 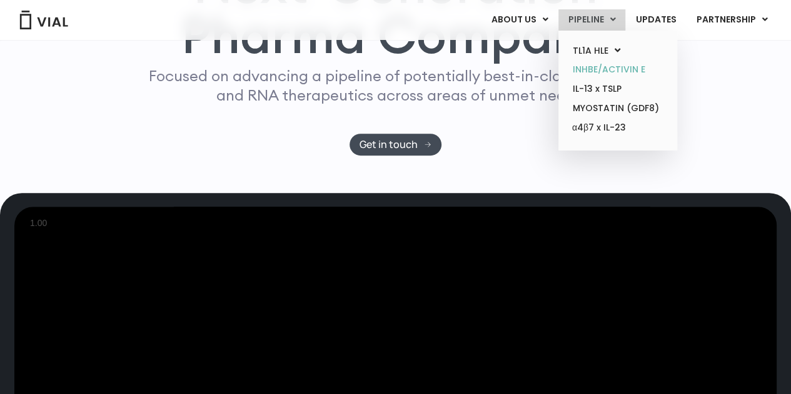 What do you see at coordinates (732, 20) in the screenshot?
I see `a: PARTNERSHIPMenu Toggle` at bounding box center [732, 20].